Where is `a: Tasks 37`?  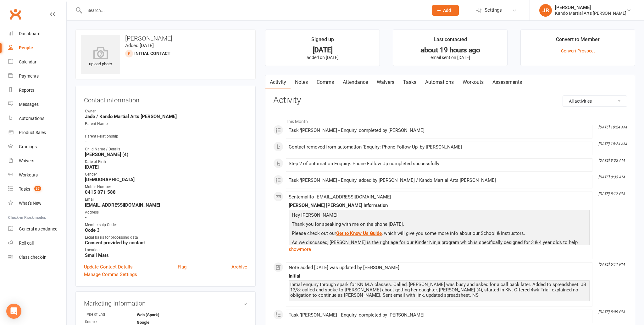 a: Tasks 37 is located at coordinates (37, 189).